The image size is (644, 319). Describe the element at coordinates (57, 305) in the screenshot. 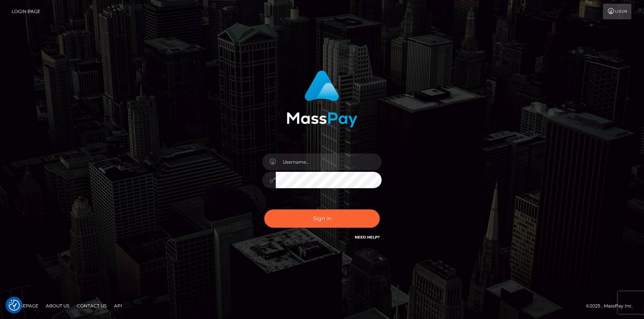

I see `a: About Us` at that location.